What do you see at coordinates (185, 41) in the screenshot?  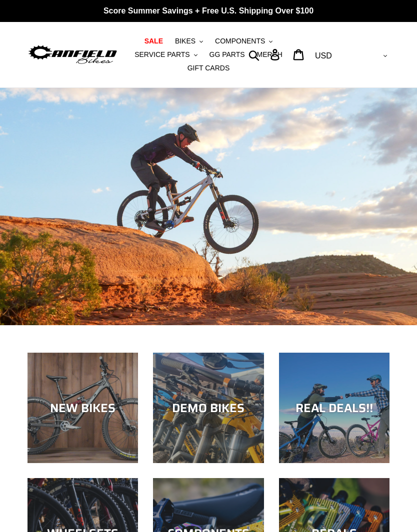 I see `span: BIKES` at bounding box center [185, 41].